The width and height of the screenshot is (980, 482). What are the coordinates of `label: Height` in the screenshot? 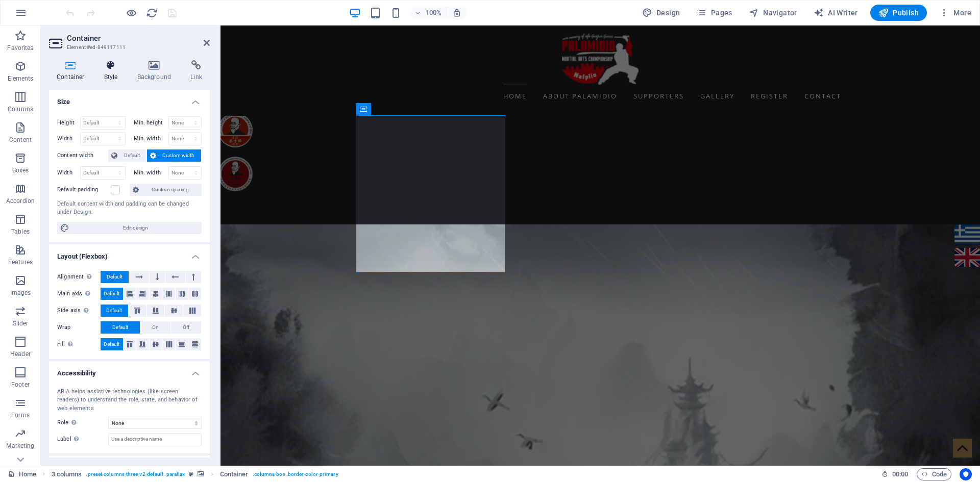 It's located at (68, 122).